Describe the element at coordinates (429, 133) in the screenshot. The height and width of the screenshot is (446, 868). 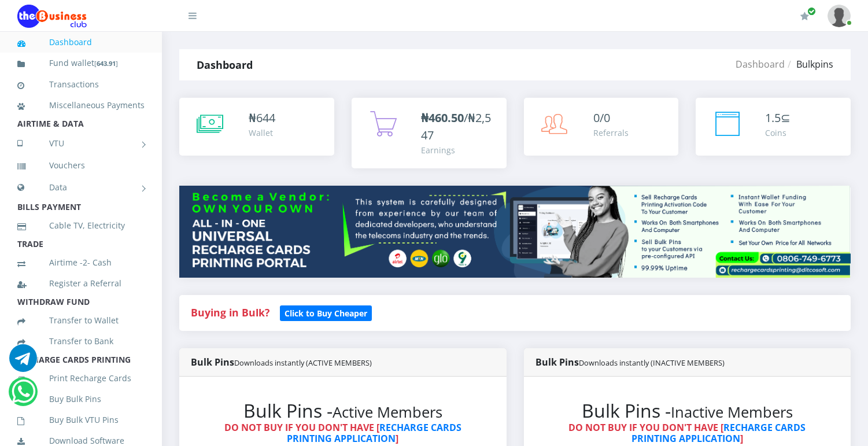
I see `a: ₦460.50/₦2,547 Earnings` at that location.